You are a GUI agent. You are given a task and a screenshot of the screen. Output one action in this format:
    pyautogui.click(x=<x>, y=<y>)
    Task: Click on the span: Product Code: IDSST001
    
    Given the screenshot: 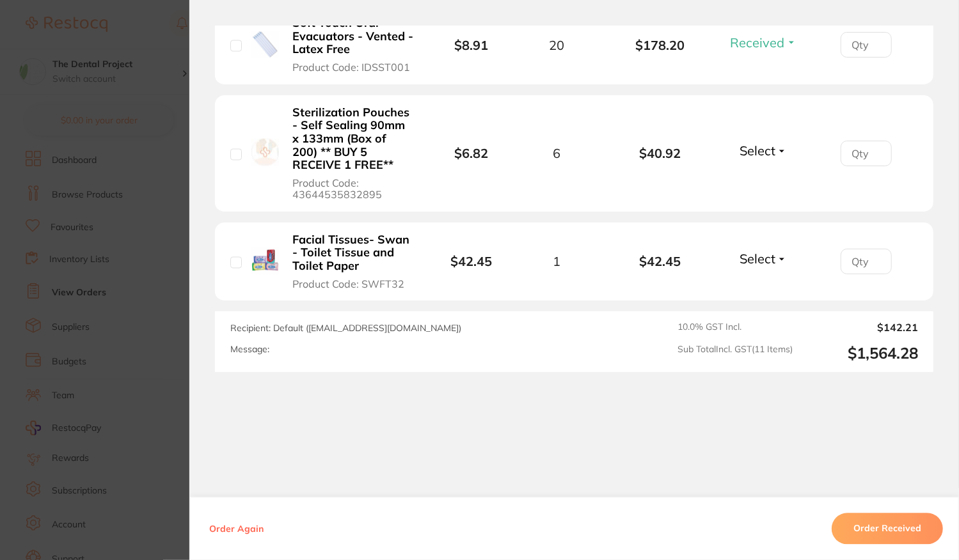 What is the action you would take?
    pyautogui.click(x=351, y=67)
    